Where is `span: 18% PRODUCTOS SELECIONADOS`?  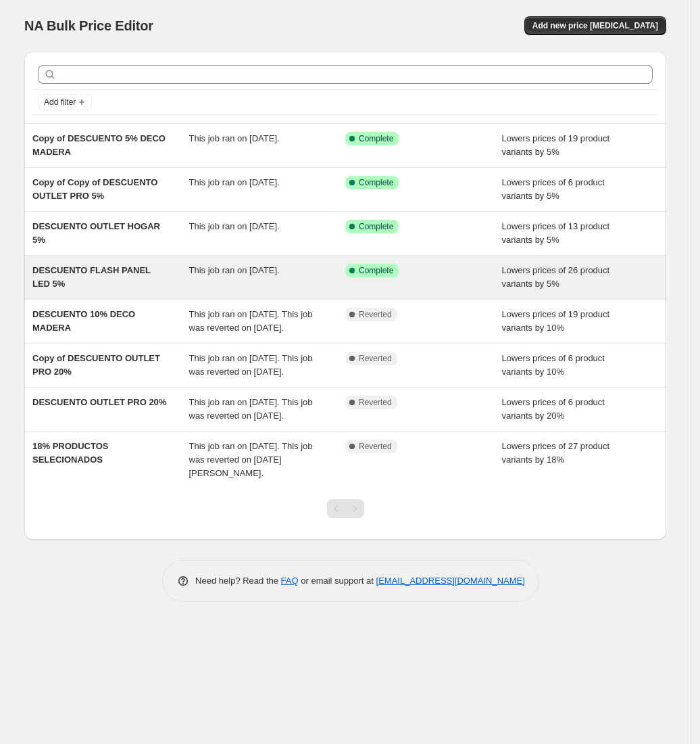 span: 18% PRODUCTOS SELECIONADOS is located at coordinates (70, 452).